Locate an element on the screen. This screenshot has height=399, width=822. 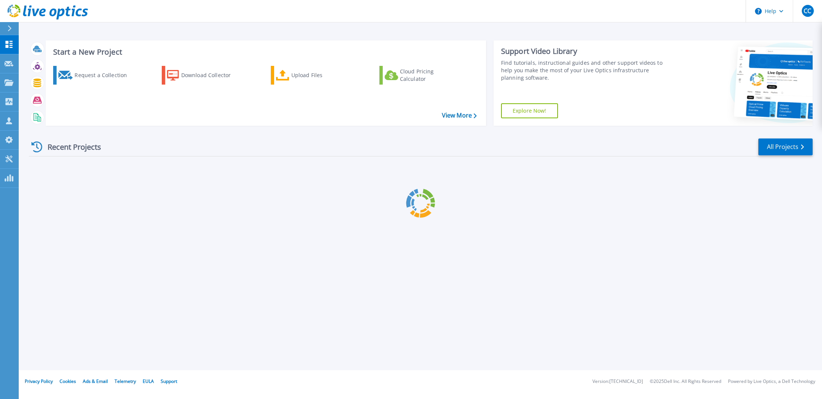
span: CC is located at coordinates (807, 11).